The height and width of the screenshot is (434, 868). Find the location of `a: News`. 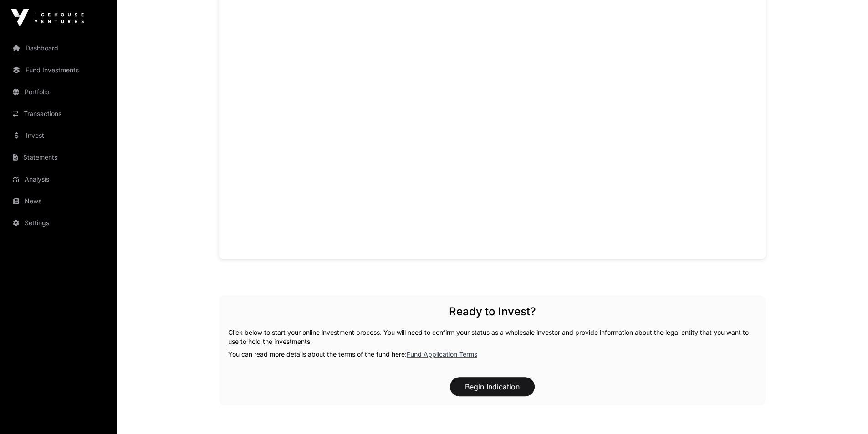

a: News is located at coordinates (58, 201).